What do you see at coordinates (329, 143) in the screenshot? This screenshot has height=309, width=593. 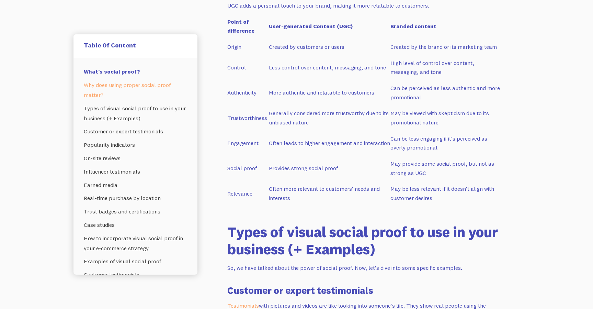 I see `span: Often leads to higher engagement and interaction` at bounding box center [329, 143].